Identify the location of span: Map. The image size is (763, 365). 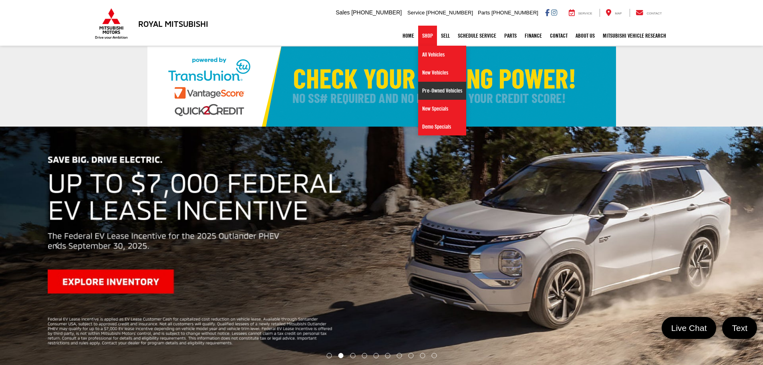
(618, 13).